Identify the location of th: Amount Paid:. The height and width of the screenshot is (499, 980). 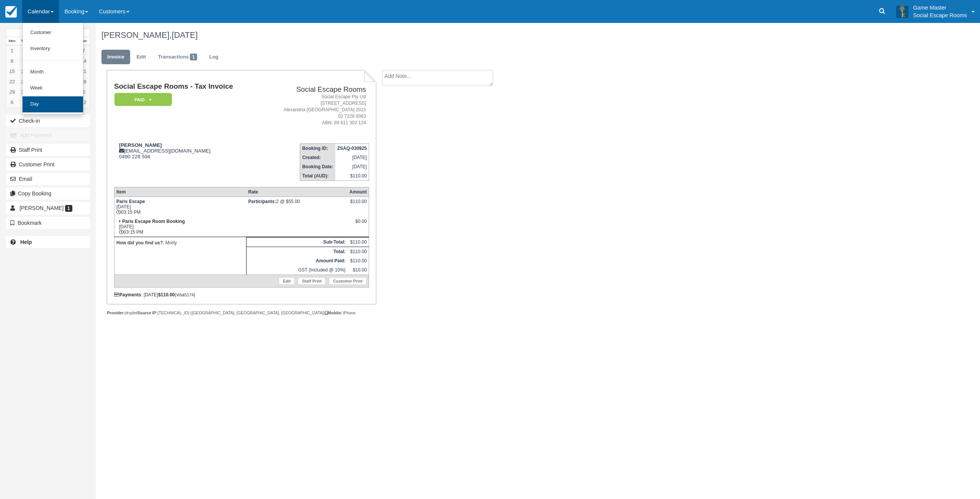
(297, 261).